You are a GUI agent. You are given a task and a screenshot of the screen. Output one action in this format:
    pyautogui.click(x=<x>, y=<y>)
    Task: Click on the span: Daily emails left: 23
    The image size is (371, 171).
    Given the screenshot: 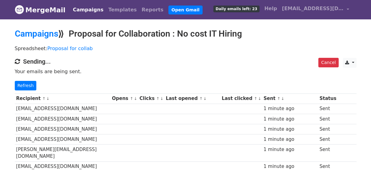 What is the action you would take?
    pyautogui.click(x=236, y=9)
    